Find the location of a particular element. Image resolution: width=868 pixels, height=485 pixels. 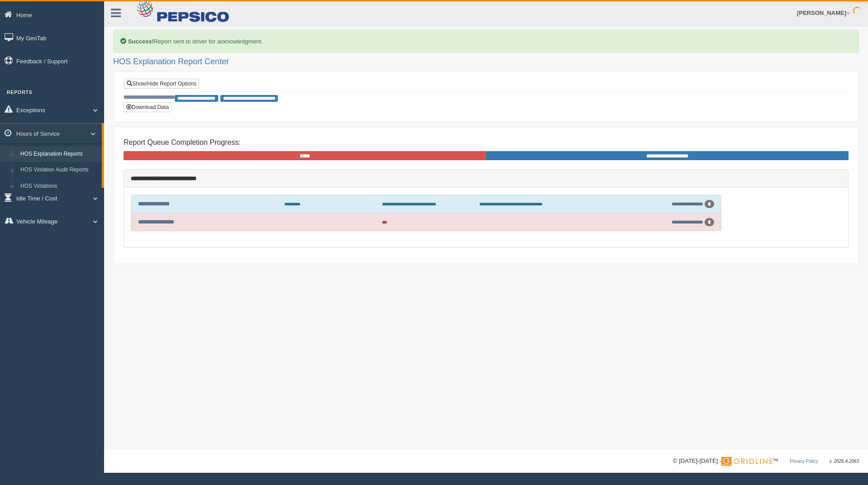

div: Report sent to driver for acknowledgment. is located at coordinates (486, 41).